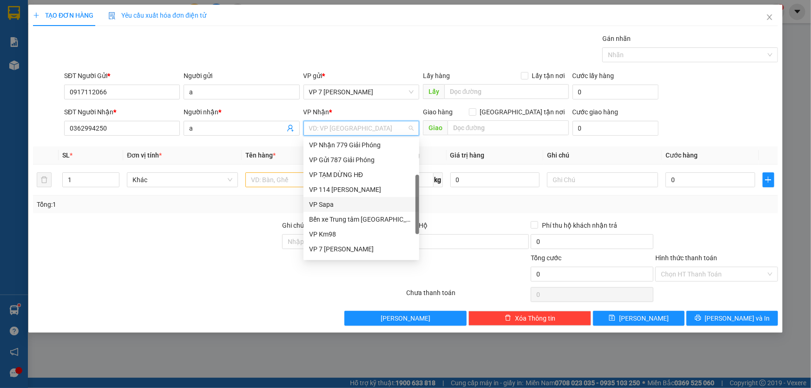  Describe the element at coordinates (308, 225) in the screenshot. I see `label: Ghi chú đơn hàng` at that location.